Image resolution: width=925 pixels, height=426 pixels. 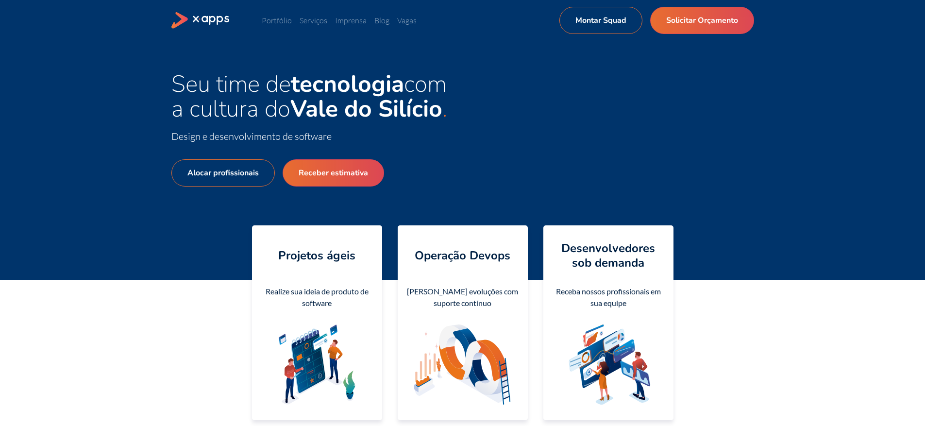 I want to click on h4: Projetos ágeis, so click(x=316, y=255).